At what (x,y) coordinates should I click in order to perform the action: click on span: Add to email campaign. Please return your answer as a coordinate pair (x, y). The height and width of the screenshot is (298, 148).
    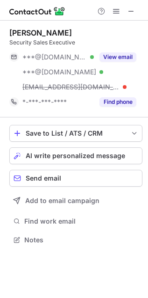
    Looking at the image, I should click on (62, 201).